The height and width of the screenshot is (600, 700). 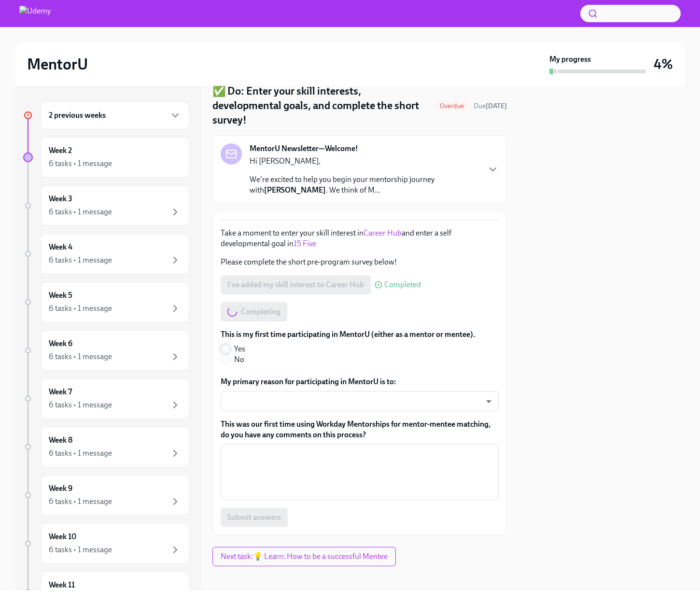 I want to click on a: Week 76 tasks • 1 message, so click(x=106, y=399).